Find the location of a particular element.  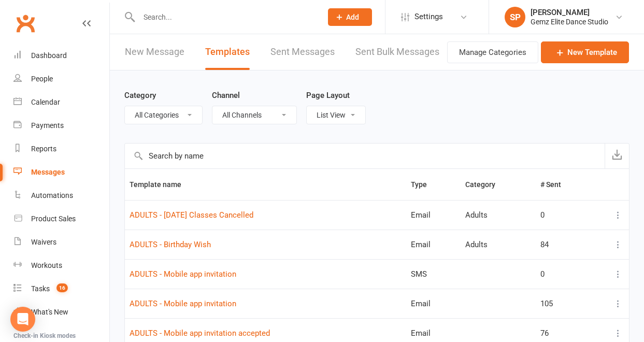

div: Workouts is located at coordinates (47, 265).